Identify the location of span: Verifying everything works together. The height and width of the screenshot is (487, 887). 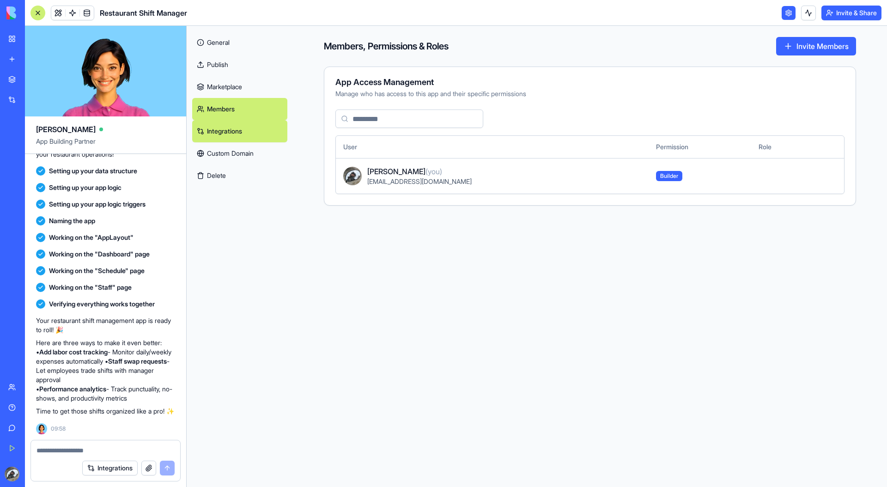
(102, 304).